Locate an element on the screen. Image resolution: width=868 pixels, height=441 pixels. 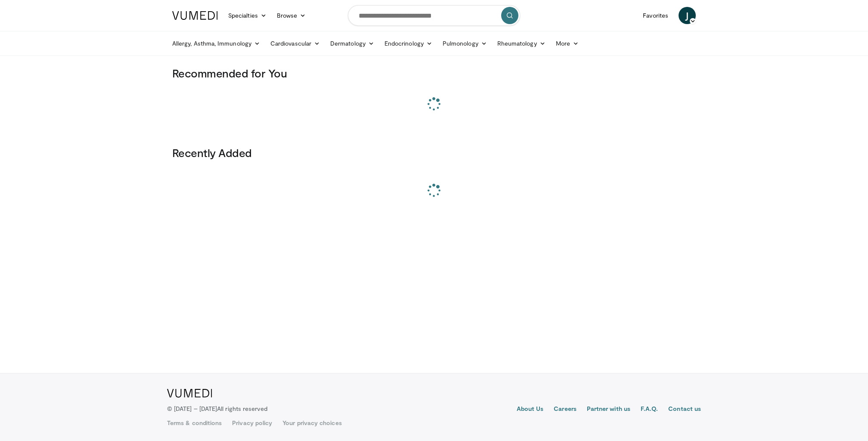
a: Cardiovascular is located at coordinates (295, 44).